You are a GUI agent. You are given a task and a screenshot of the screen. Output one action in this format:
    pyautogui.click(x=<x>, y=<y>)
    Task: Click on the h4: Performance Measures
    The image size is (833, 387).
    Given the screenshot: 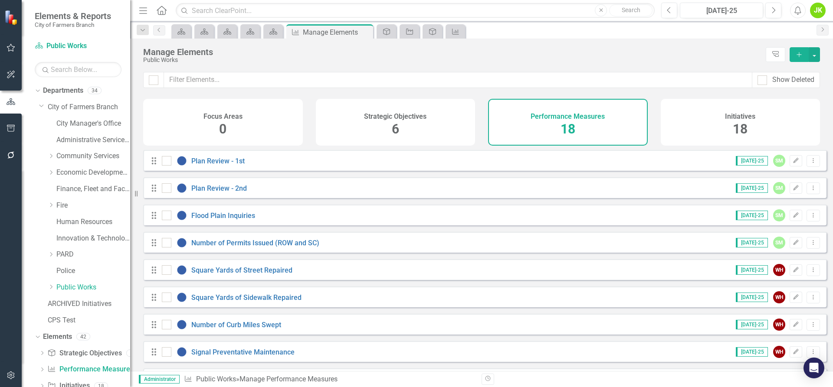 What is the action you would take?
    pyautogui.click(x=567, y=117)
    